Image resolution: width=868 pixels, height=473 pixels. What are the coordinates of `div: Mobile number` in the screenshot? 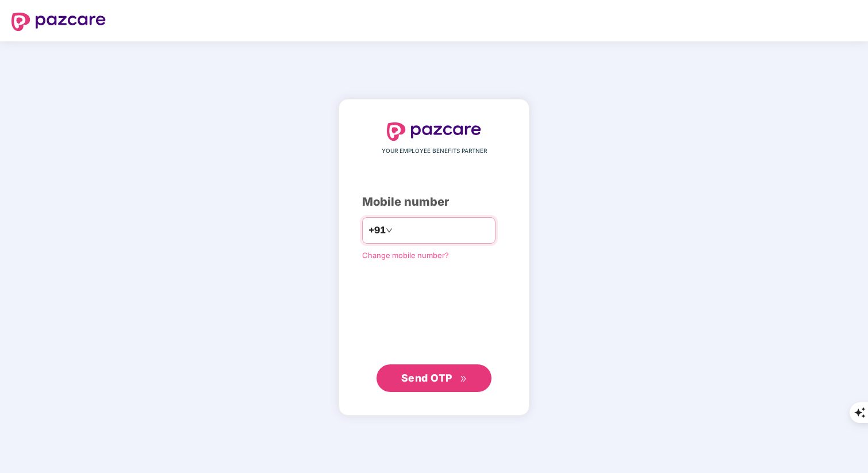 It's located at (434, 202).